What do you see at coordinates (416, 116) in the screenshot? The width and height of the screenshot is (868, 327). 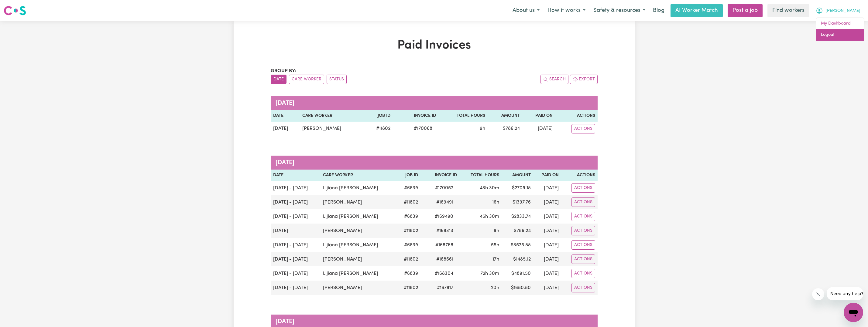 I see `th: Invoice ID` at bounding box center [416, 116].